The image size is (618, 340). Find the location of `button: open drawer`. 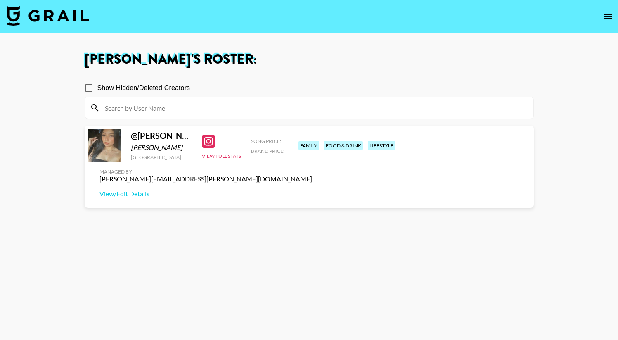

button: open drawer is located at coordinates (608, 17).